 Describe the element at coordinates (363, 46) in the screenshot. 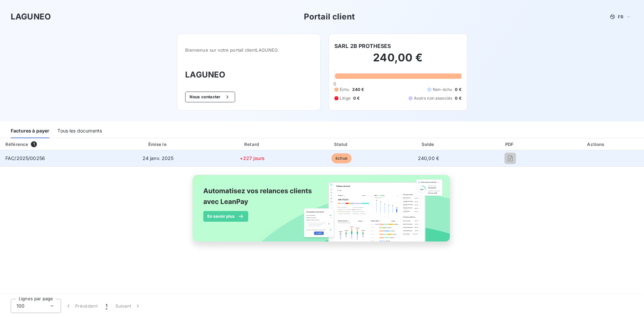

I see `h6: SARL 2B PROTHESES` at that location.